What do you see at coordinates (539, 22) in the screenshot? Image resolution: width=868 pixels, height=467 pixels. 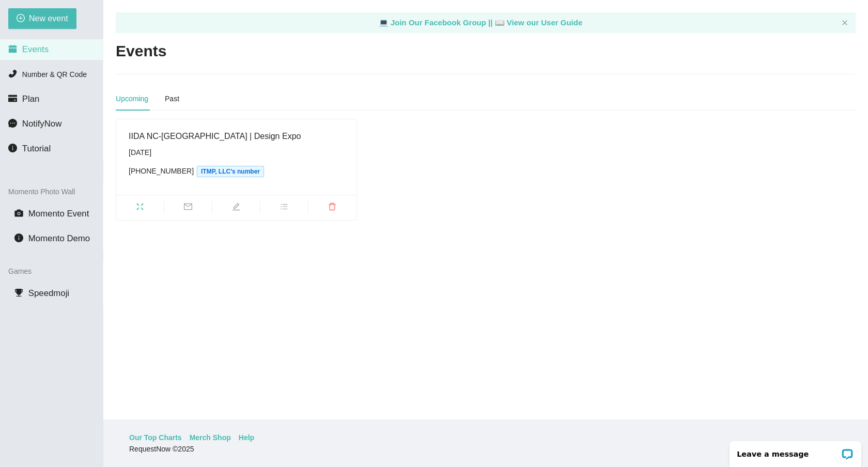 I see `a: laptop View our User Guide` at bounding box center [539, 22].